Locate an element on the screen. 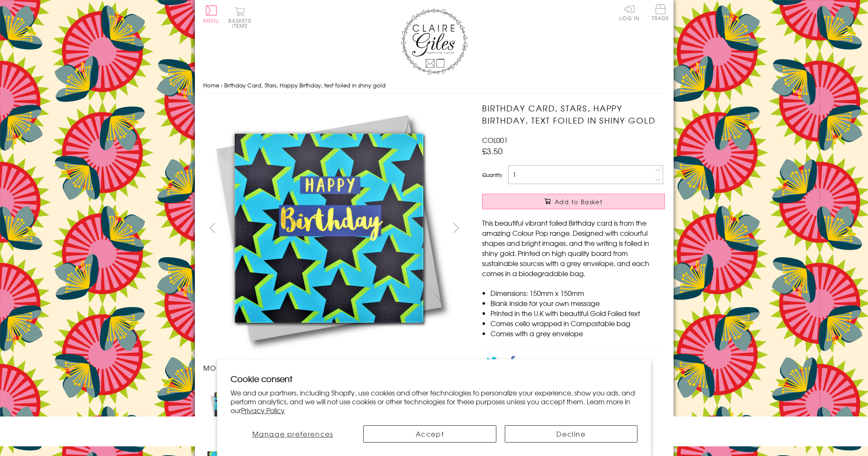  span: Add to Basket is located at coordinates (579, 202).